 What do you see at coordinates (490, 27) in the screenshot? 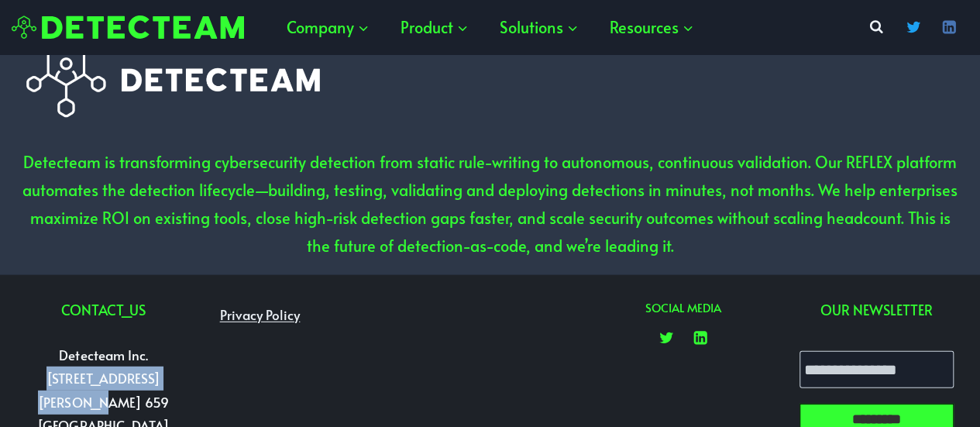
I see `nav: Primary` at bounding box center [490, 27].